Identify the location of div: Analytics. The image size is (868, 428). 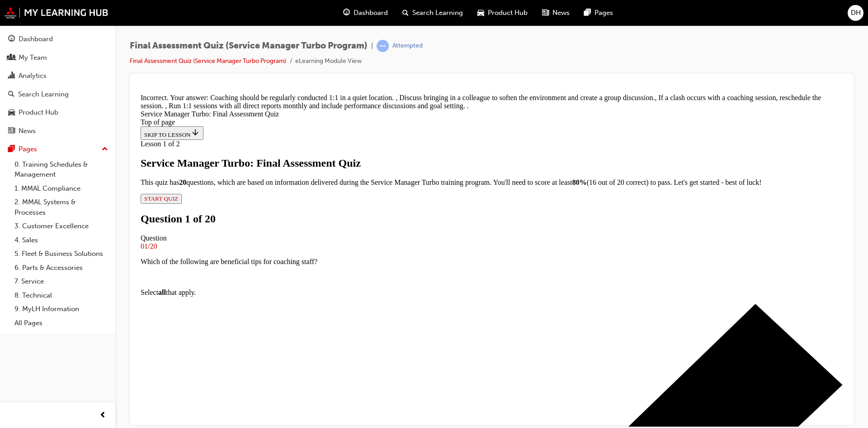
(32, 75).